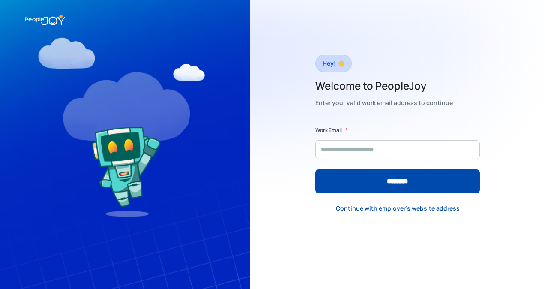  Describe the element at coordinates (398, 208) in the screenshot. I see `div: Continue with employer's website address` at that location.